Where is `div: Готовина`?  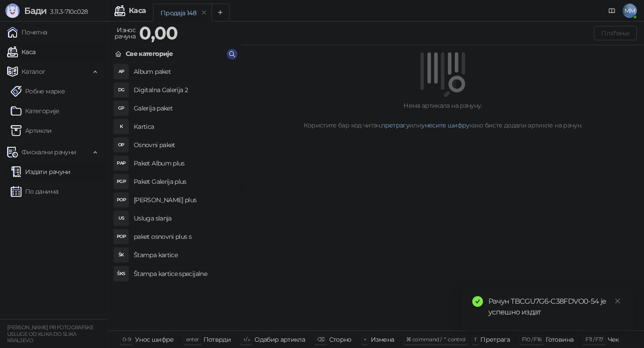
div: Готовина is located at coordinates (560, 340).